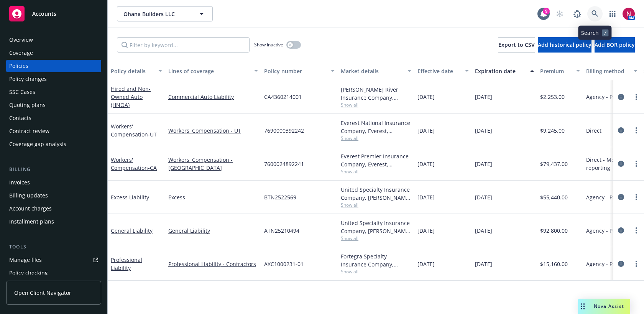 The width and height of the screenshot is (644, 314). Describe the element at coordinates (376, 260) in the screenshot. I see `div: Fortegra Specialty Insurance Company, Fortegra Specialty Insurance Company, RT Specialty Insuranc...` at that location.